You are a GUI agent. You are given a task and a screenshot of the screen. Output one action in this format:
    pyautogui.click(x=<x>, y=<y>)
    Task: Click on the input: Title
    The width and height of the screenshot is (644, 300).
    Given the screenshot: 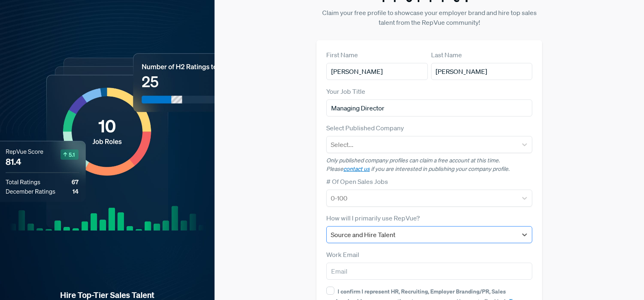 What is the action you would take?
    pyautogui.click(x=429, y=108)
    